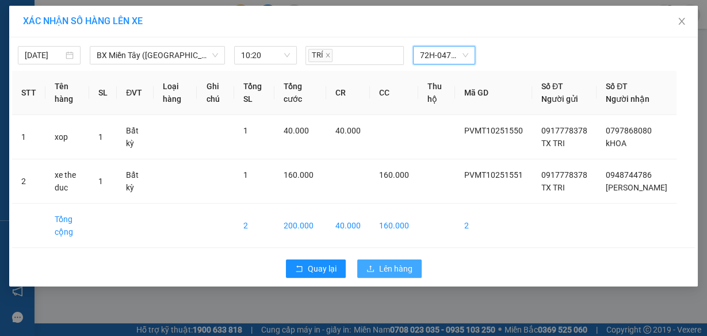  Describe the element at coordinates (348, 93) in the screenshot. I see `th: CR` at that location.